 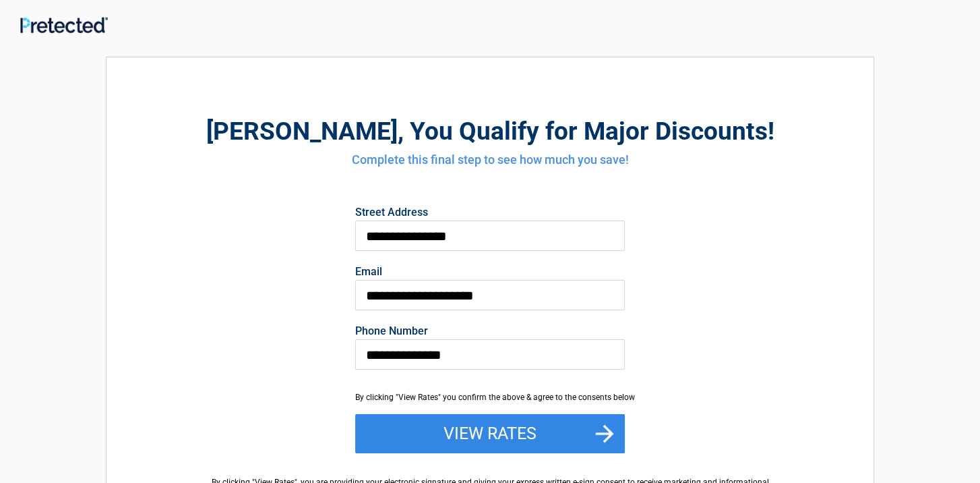 What do you see at coordinates (64, 25) in the screenshot?
I see `img: Main Logo` at bounding box center [64, 25].